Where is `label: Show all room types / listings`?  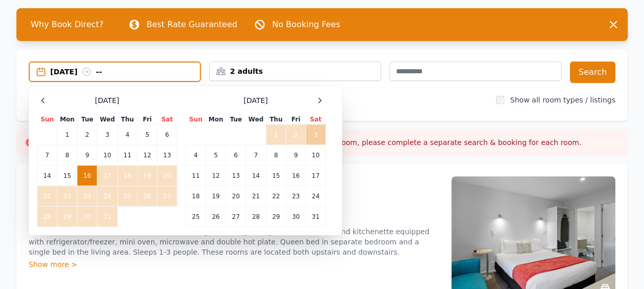 label: Show all room types / listings is located at coordinates (562, 100).